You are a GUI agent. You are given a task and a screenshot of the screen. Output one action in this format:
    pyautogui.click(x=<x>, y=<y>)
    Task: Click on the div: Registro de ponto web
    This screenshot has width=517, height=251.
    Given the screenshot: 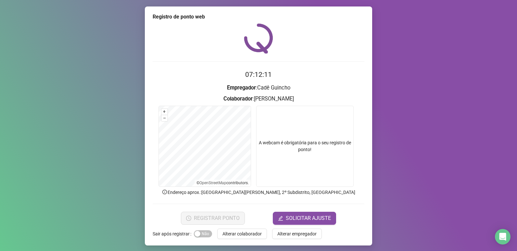 What is the action you would take?
    pyautogui.click(x=258, y=17)
    